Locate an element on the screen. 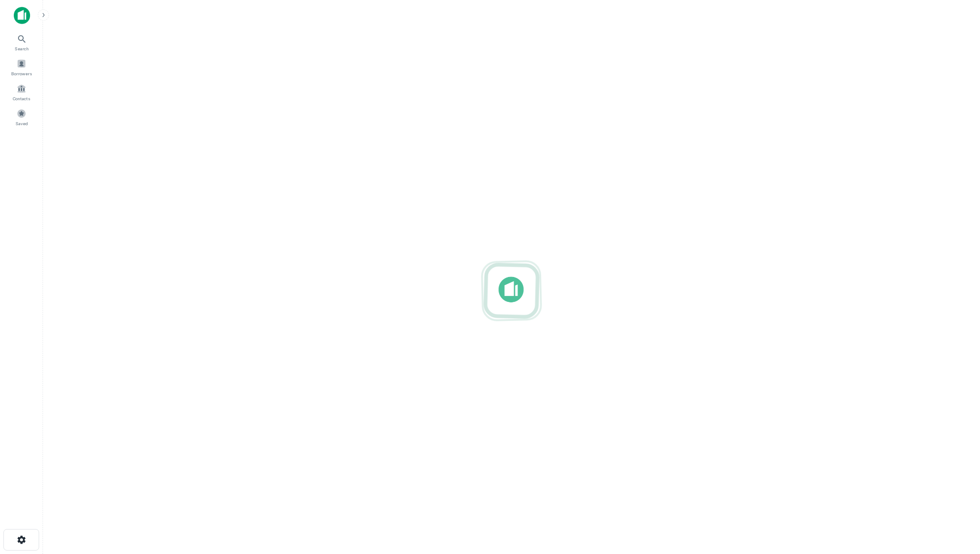 The image size is (980, 554). div: Borrowers is located at coordinates (22, 67).